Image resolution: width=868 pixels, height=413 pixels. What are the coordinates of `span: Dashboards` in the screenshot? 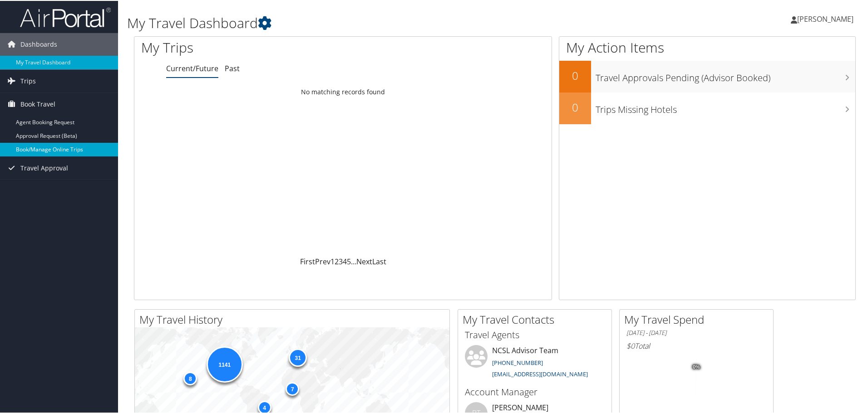 It's located at (38, 44).